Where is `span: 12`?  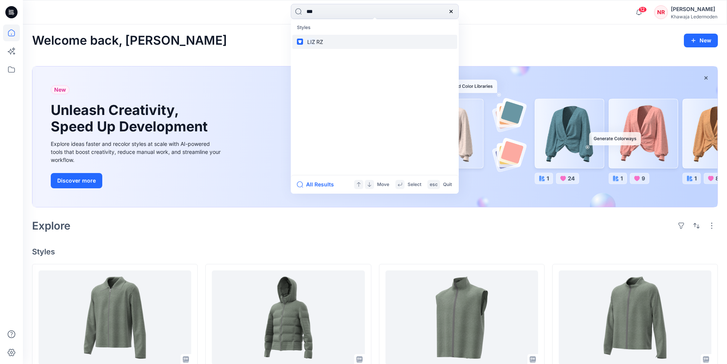
span: 12 is located at coordinates (643, 10).